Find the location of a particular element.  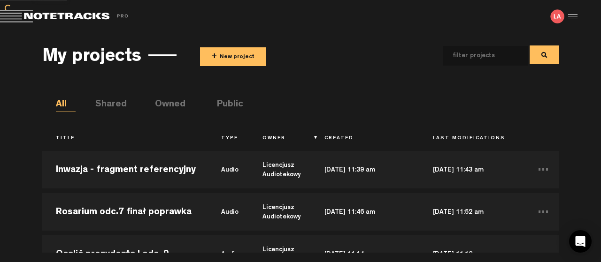

li: Public is located at coordinates (227, 105).